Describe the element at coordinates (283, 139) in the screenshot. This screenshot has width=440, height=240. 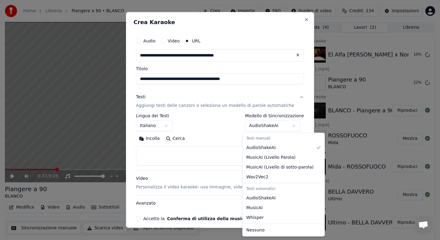
I see `div: Testi manuali` at that location.